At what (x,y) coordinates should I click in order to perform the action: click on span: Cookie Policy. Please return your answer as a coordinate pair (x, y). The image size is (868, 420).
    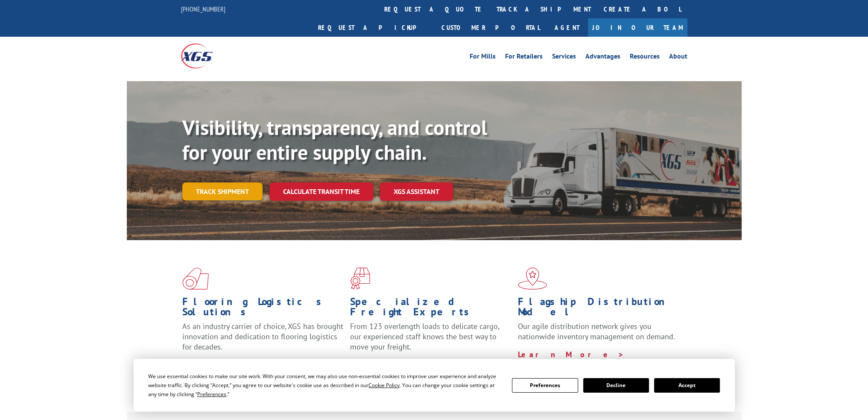
    Looking at the image, I should click on (384, 385).